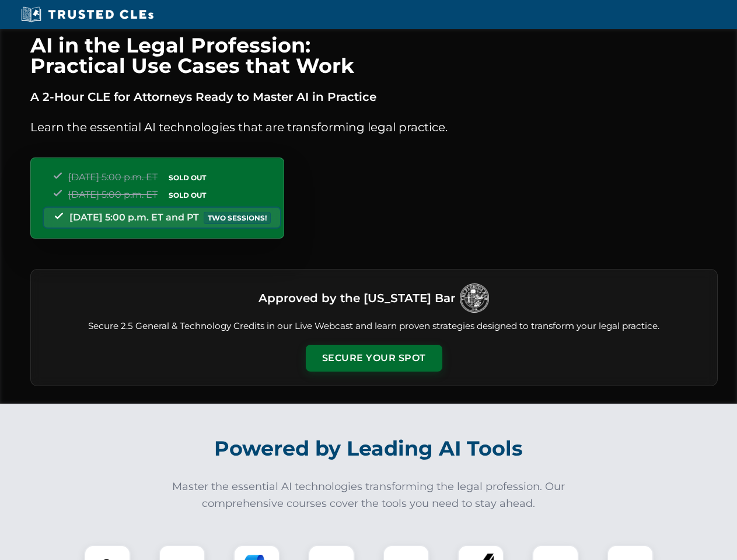  I want to click on p: Master the essential AI technologies transforming the legal profession. Our comprehensive courses..., so click(368, 495).